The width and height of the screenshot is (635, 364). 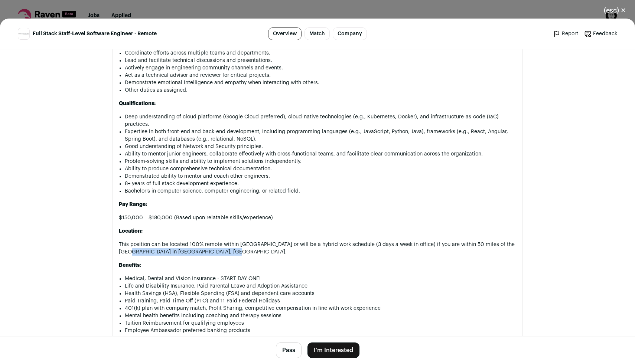 I want to click on li: Good understanding of Network and Security principles., so click(x=321, y=147).